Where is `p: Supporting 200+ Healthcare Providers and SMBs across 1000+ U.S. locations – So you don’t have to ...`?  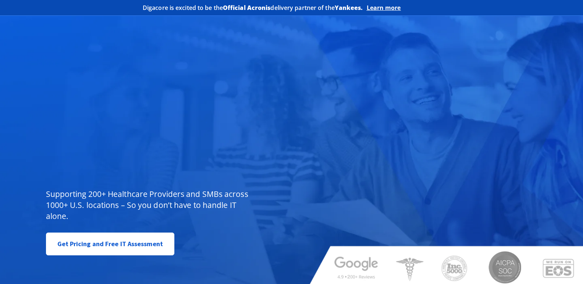 p: Supporting 200+ Healthcare Providers and SMBs across 1000+ U.S. locations – So you don’t have to ... is located at coordinates (149, 205).